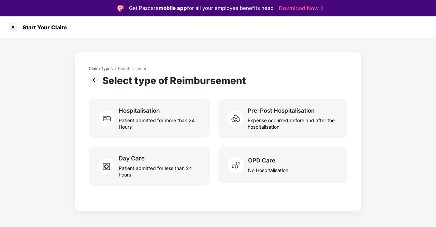 The image size is (436, 227). I want to click on div: Day Care, so click(132, 158).